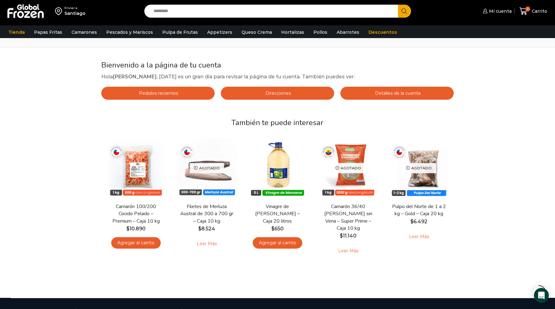 Image resolution: width=555 pixels, height=309 pixels. Describe the element at coordinates (383, 32) in the screenshot. I see `a: Descuentos` at that location.